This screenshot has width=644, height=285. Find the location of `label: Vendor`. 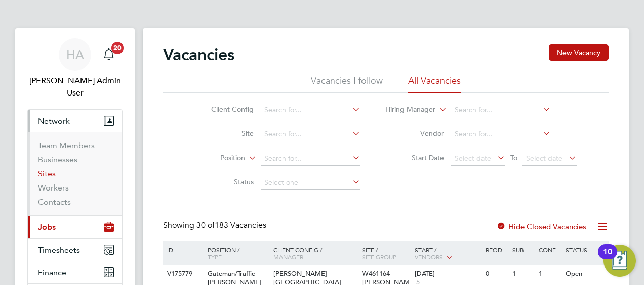

label: Vendor is located at coordinates (415, 133).